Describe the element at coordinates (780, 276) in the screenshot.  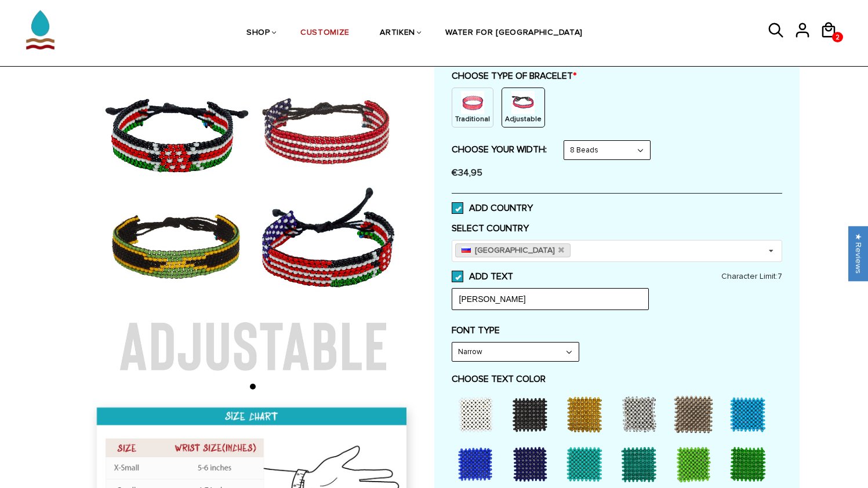
I see `span: 7` at that location.